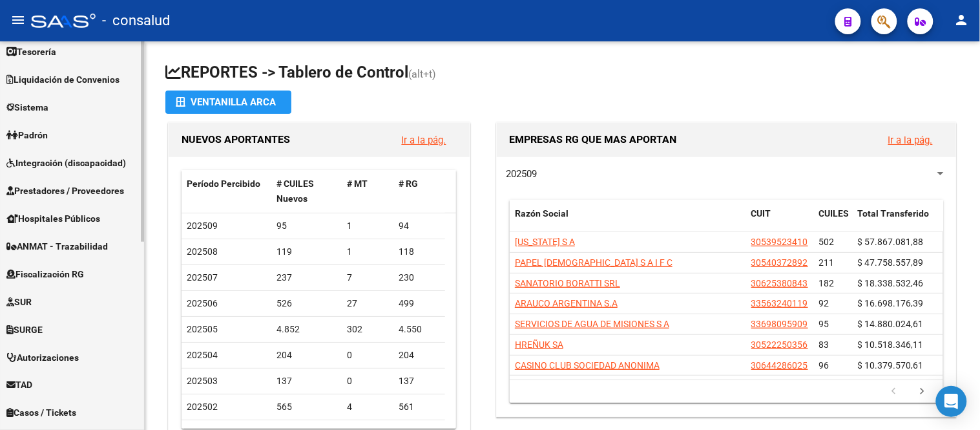  Describe the element at coordinates (780, 283) in the screenshot. I see `span: 30625380843` at that location.